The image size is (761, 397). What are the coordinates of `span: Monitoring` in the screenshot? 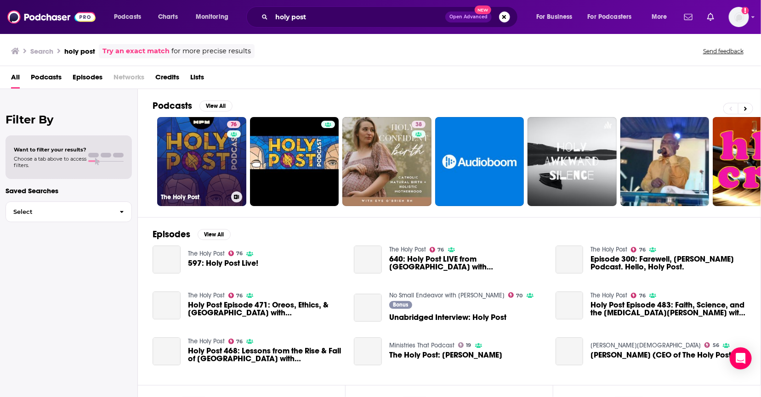 It's located at (212, 17).